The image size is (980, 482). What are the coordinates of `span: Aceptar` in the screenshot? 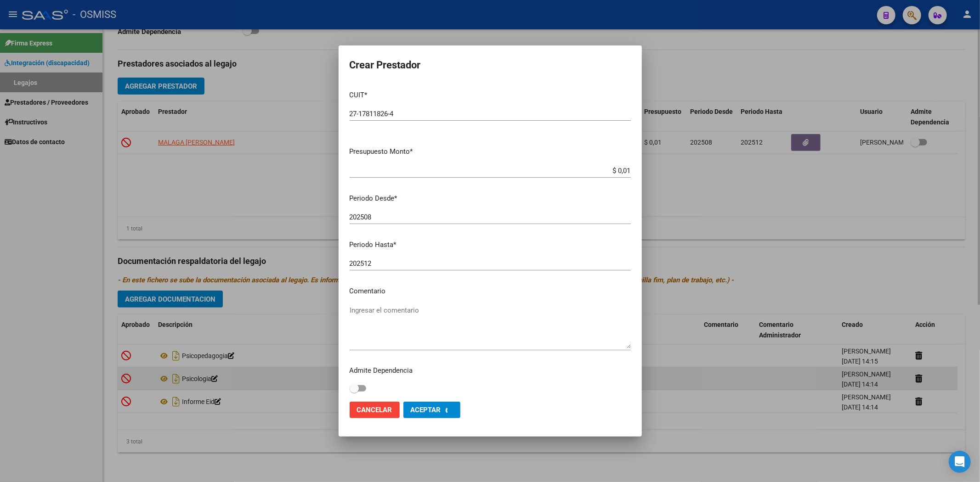 It's located at (426, 410).